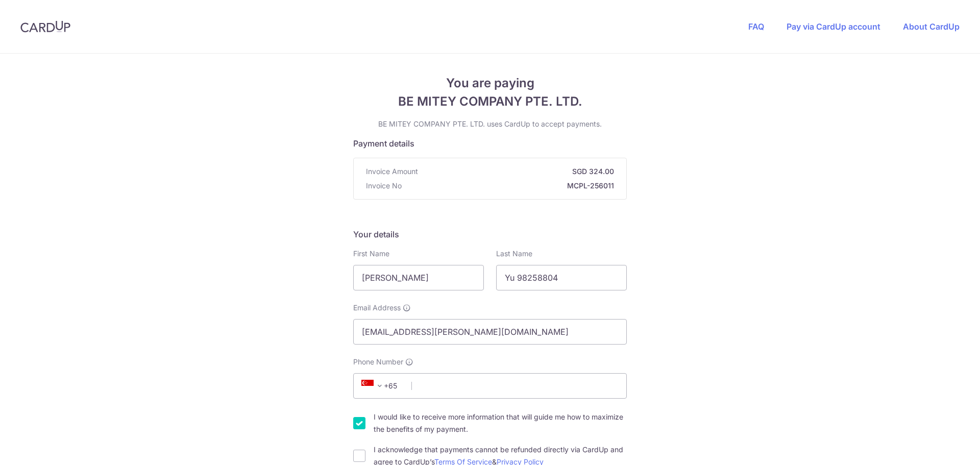 Image resolution: width=980 pixels, height=465 pixels. What do you see at coordinates (490, 83) in the screenshot?
I see `span: You are paying` at bounding box center [490, 83].